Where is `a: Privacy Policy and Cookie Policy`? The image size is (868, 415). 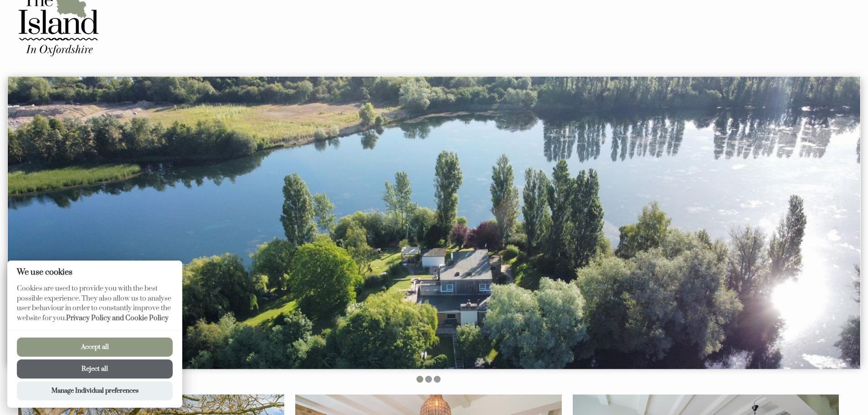
a: Privacy Policy and Cookie Policy is located at coordinates (117, 318).